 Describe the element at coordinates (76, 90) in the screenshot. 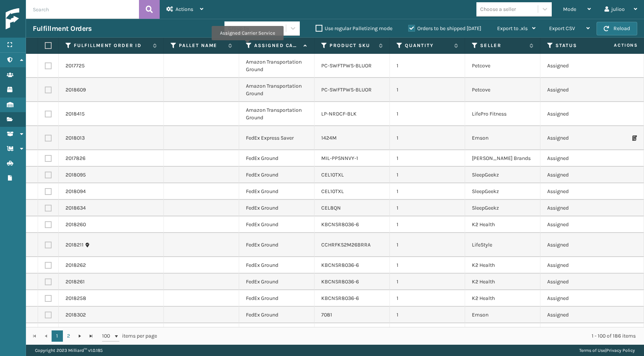

I see `a: 2018609` at that location.